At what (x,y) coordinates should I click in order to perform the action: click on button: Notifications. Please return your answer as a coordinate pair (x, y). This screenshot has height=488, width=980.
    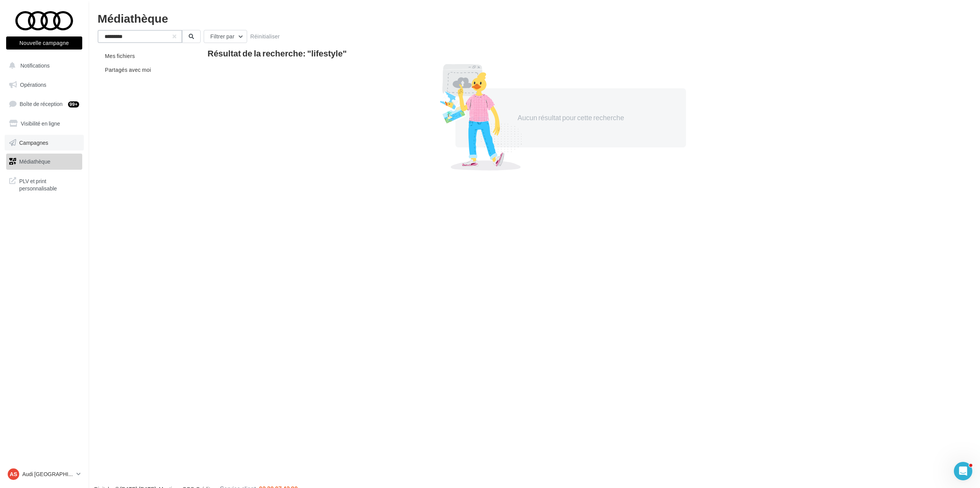
    Looking at the image, I should click on (43, 65).